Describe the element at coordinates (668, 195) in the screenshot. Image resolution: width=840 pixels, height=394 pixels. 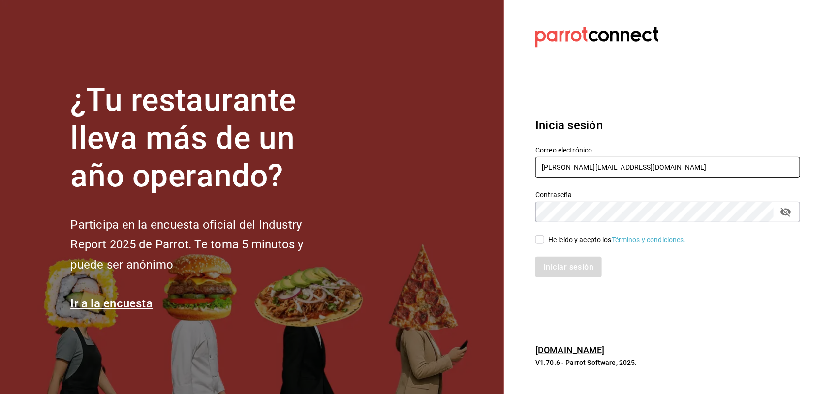
I see `label: Contraseña` at that location.